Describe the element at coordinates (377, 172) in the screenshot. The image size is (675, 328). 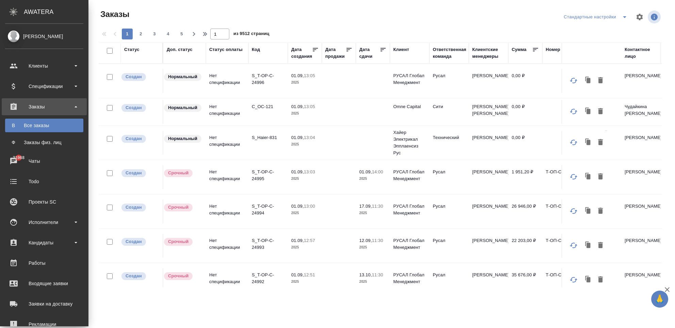
I see `p: 14:00` at that location.